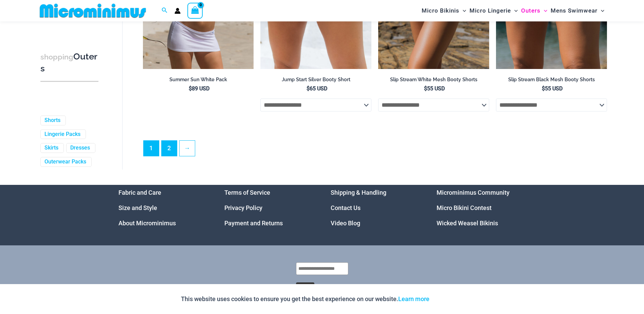 This screenshot has height=314, width=644. Describe the element at coordinates (531, 11) in the screenshot. I see `span: Outers` at that location.